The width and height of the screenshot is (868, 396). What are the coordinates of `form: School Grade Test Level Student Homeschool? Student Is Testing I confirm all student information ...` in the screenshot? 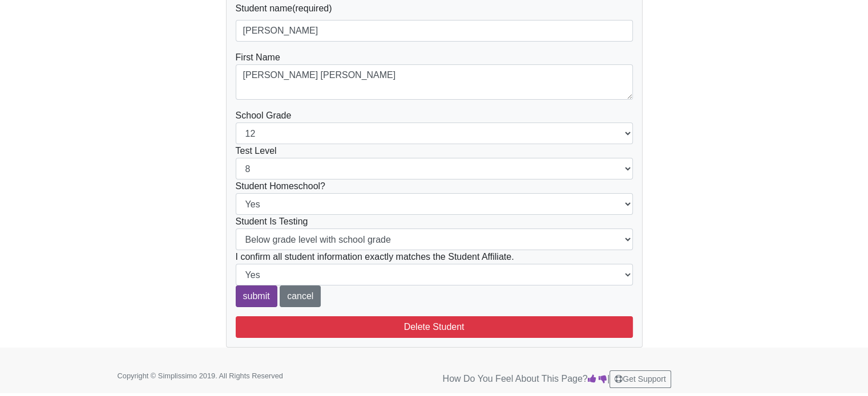 It's located at (434, 154).